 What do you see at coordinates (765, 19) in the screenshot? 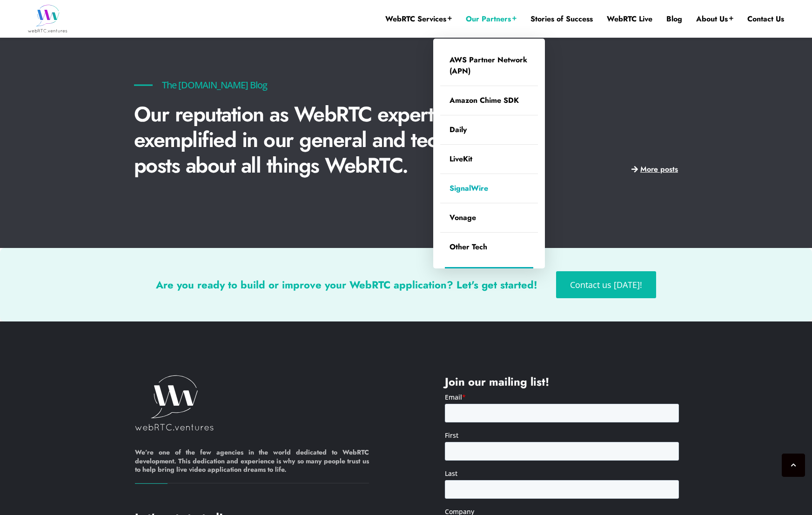
I see `a: Contact Us` at bounding box center [765, 19].